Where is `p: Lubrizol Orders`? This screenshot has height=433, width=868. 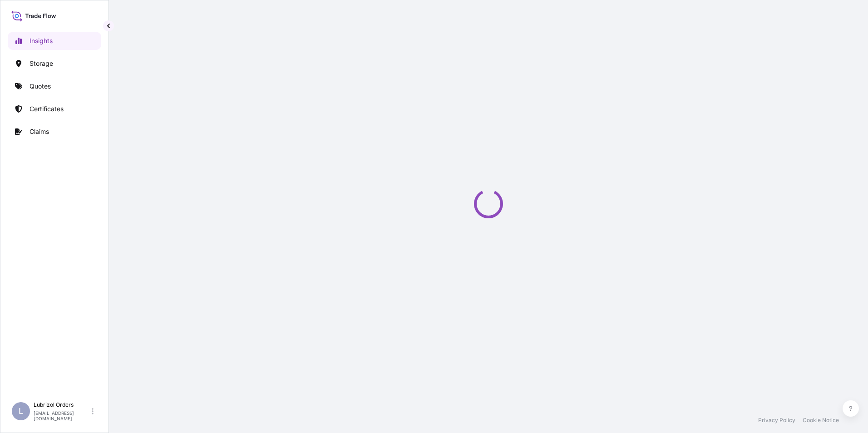 p: Lubrizol Orders is located at coordinates (62, 404).